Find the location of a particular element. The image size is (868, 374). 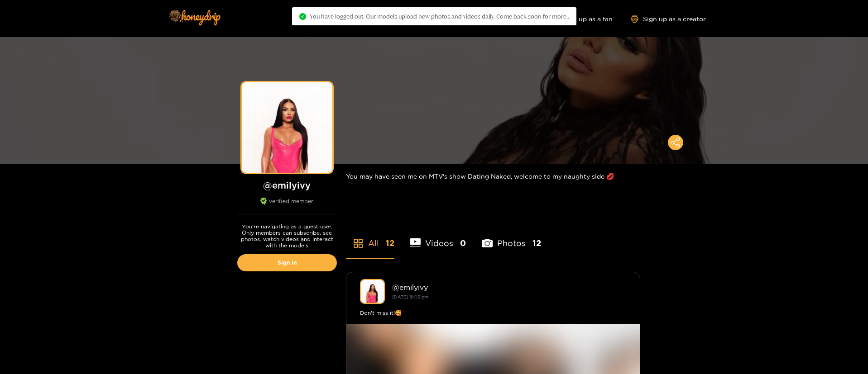

h1: @ emilyivy is located at coordinates (287, 185).